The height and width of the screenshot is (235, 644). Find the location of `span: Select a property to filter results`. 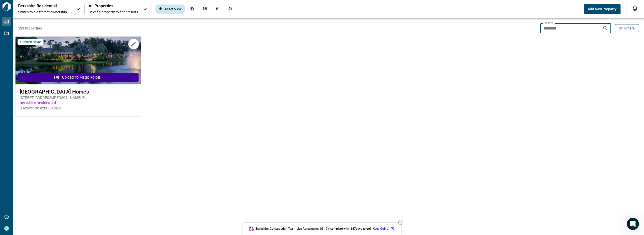

span: Select a property to filter results is located at coordinates (113, 12).